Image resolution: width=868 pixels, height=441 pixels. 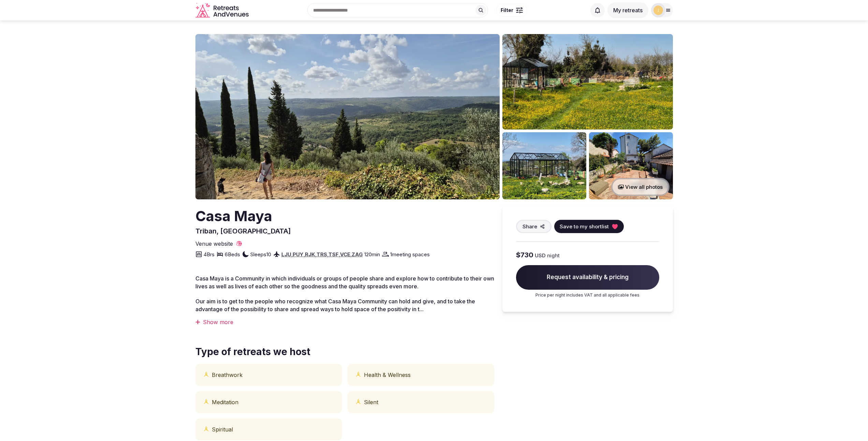 What do you see at coordinates (507, 10) in the screenshot?
I see `span: Filter` at bounding box center [507, 10].